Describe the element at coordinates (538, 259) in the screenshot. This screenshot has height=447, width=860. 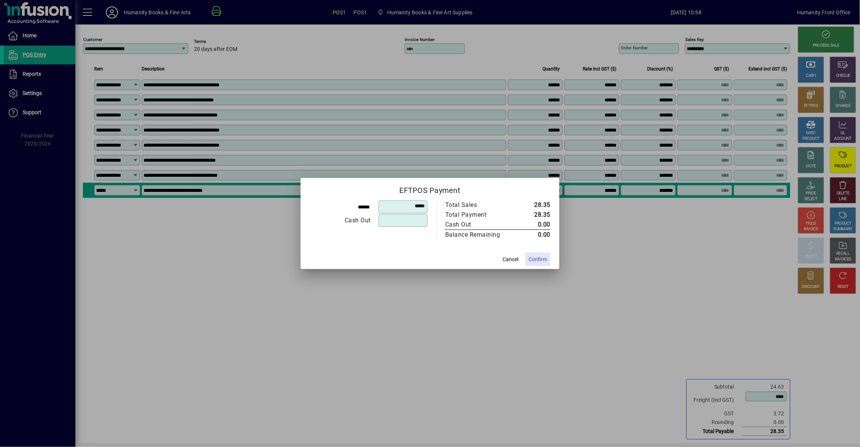
I see `button: Confirm` at that location.